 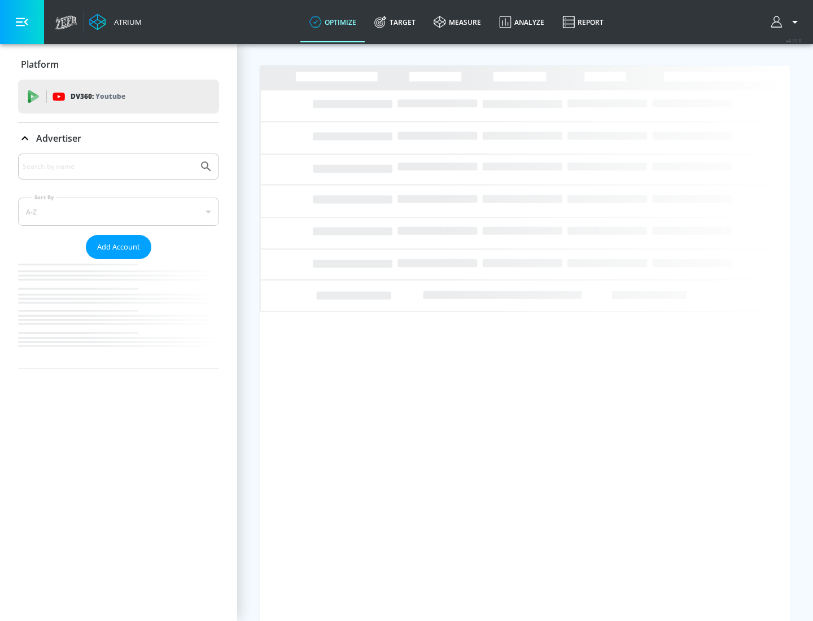 What do you see at coordinates (110, 96) in the screenshot?
I see `p: Youtube` at bounding box center [110, 96].